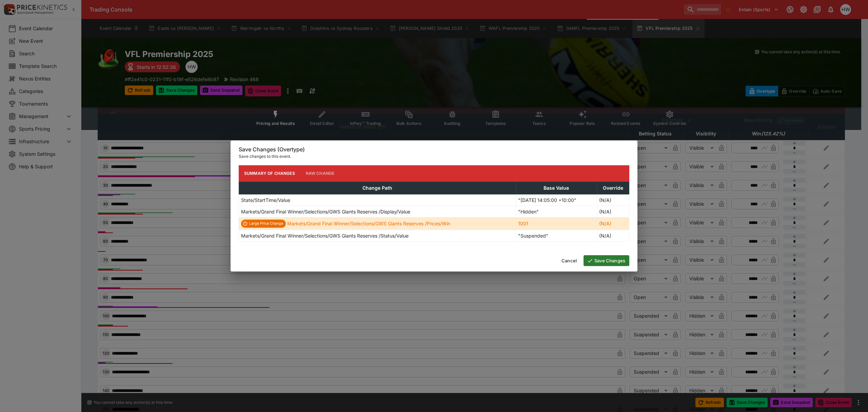  I want to click on th: Base Value, so click(557, 188).